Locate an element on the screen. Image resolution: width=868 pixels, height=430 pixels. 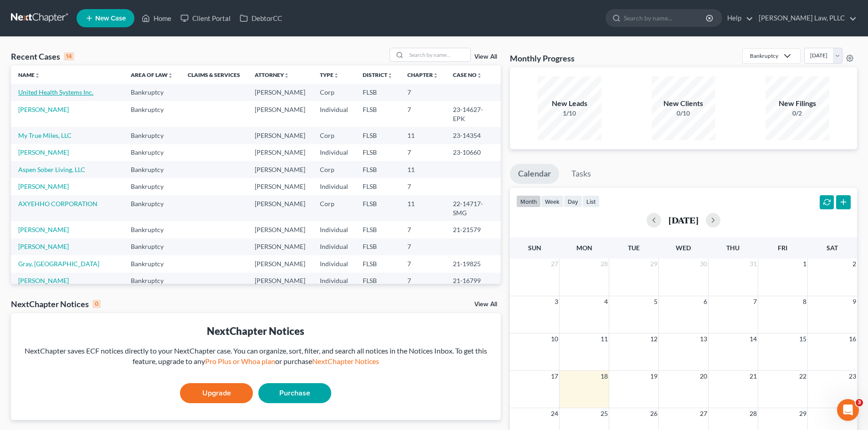
a: Case Nounfold_more is located at coordinates (468, 75).